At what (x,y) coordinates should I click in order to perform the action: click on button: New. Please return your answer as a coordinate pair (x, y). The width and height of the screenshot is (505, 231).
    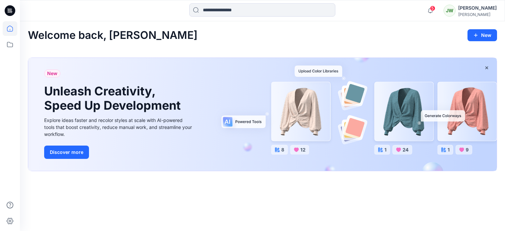
    Looking at the image, I should click on (482, 35).